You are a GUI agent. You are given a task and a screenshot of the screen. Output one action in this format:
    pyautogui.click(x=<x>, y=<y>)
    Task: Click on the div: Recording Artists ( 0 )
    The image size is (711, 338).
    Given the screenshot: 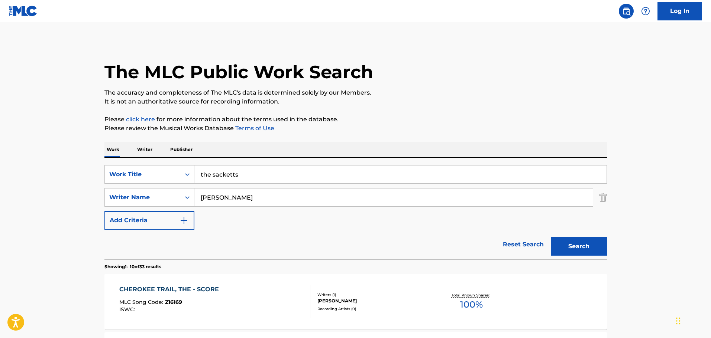 What is the action you would take?
    pyautogui.click(x=373, y=309)
    